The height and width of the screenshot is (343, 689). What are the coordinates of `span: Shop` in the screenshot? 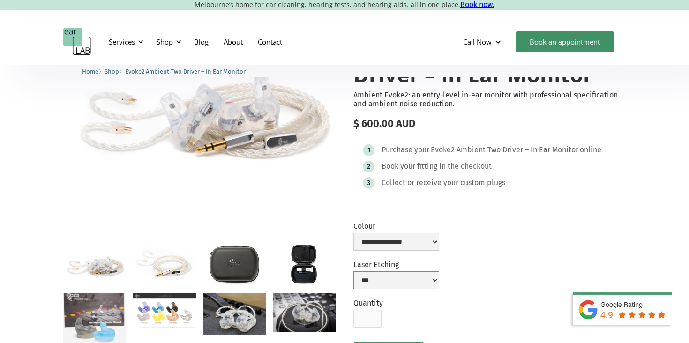 It's located at (111, 71).